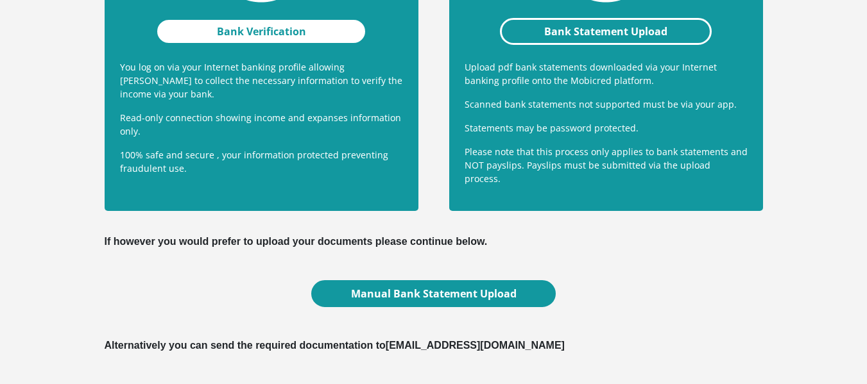 Image resolution: width=867 pixels, height=384 pixels. I want to click on a: Bank Statement Upload, so click(606, 31).